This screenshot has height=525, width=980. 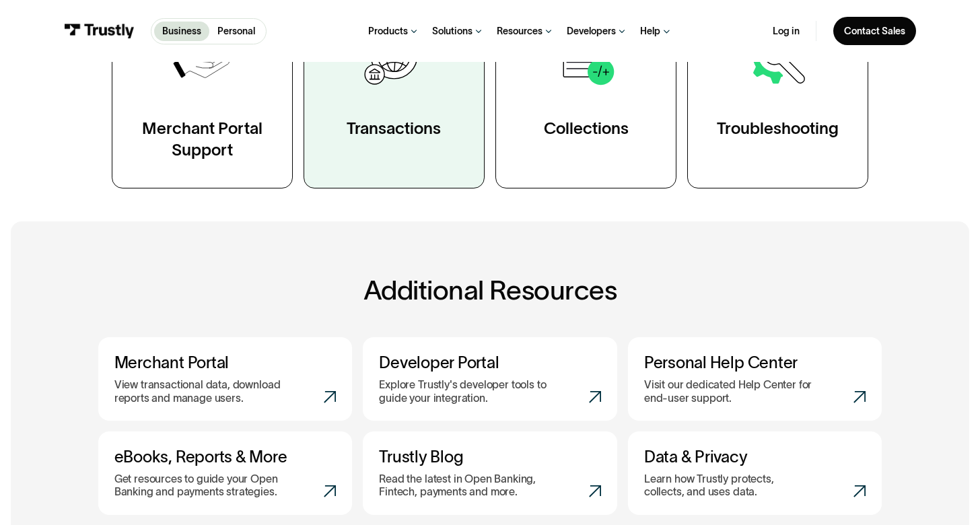 What do you see at coordinates (725, 485) in the screenshot?
I see `p: Learn how Trustly protects, collects, and uses data.` at bounding box center [725, 485].